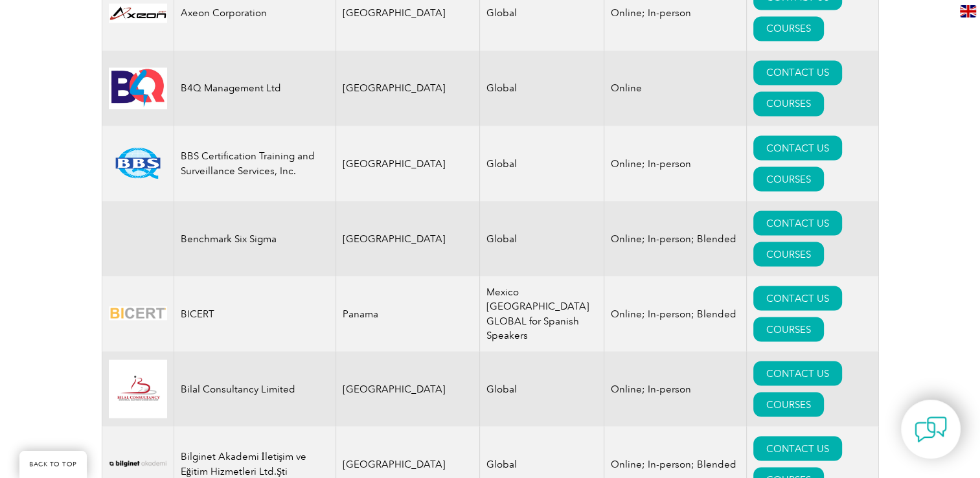 The height and width of the screenshot is (478, 980). What do you see at coordinates (407, 313) in the screenshot?
I see `td: Panama` at bounding box center [407, 313].